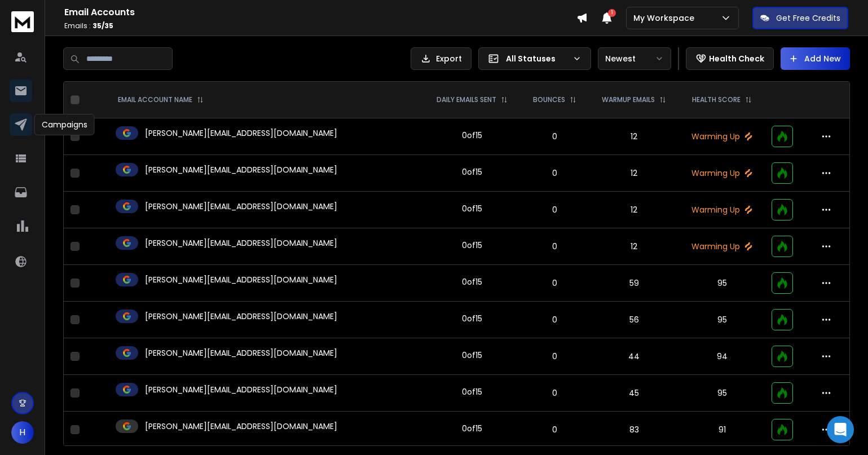 The width and height of the screenshot is (868, 455). Describe the element at coordinates (118, 70) in the screenshot. I see `img: tab_keywords_by_traffic_grey.svg` at that location.